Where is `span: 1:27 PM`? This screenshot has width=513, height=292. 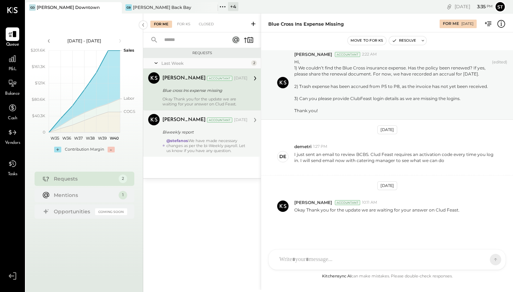
span: 1:27 PM is located at coordinates (320, 147).